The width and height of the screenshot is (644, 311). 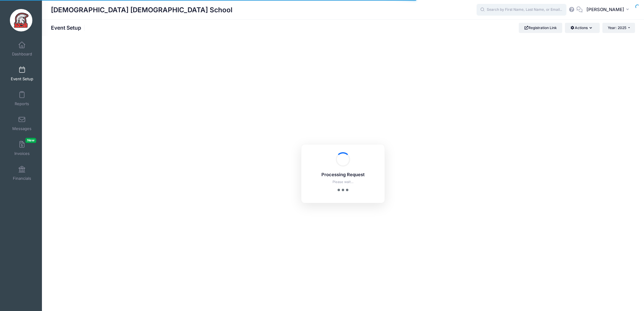 What do you see at coordinates (22, 54) in the screenshot?
I see `span: Dashboard` at bounding box center [22, 54].